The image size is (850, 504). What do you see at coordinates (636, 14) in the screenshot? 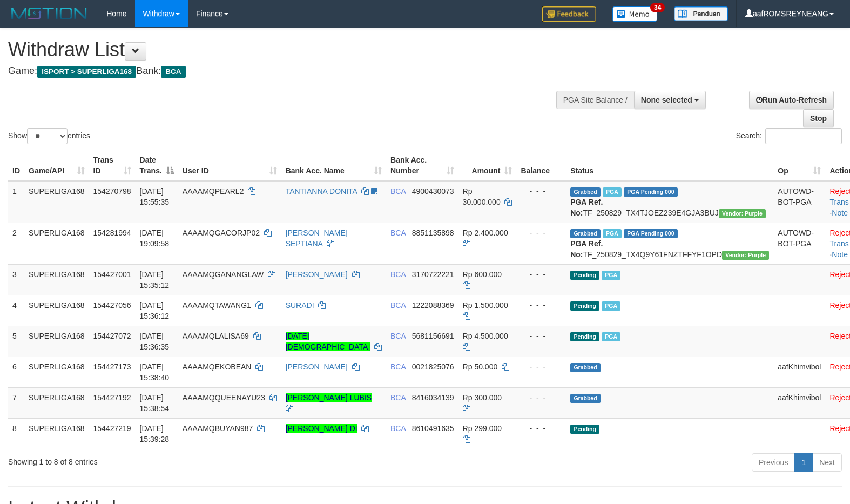
I see `img: Button%20Memo.svg` at bounding box center [636, 14].